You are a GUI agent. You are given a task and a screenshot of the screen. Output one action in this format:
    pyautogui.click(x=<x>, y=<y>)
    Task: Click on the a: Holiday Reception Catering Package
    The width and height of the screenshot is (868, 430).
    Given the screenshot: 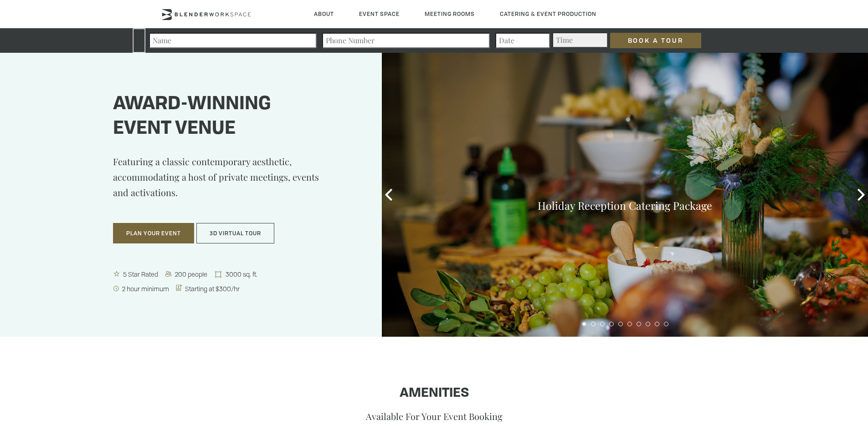 What is the action you would take?
    pyautogui.click(x=625, y=205)
    